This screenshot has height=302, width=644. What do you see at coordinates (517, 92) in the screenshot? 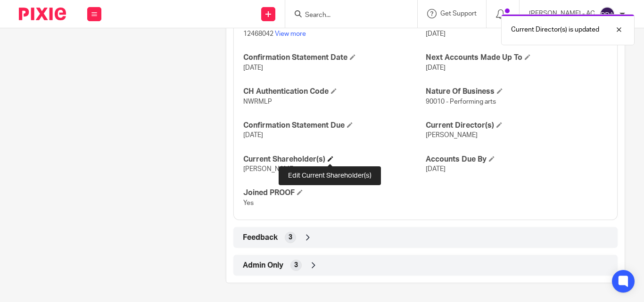
I see `h4: Nature Of Business` at bounding box center [517, 92].